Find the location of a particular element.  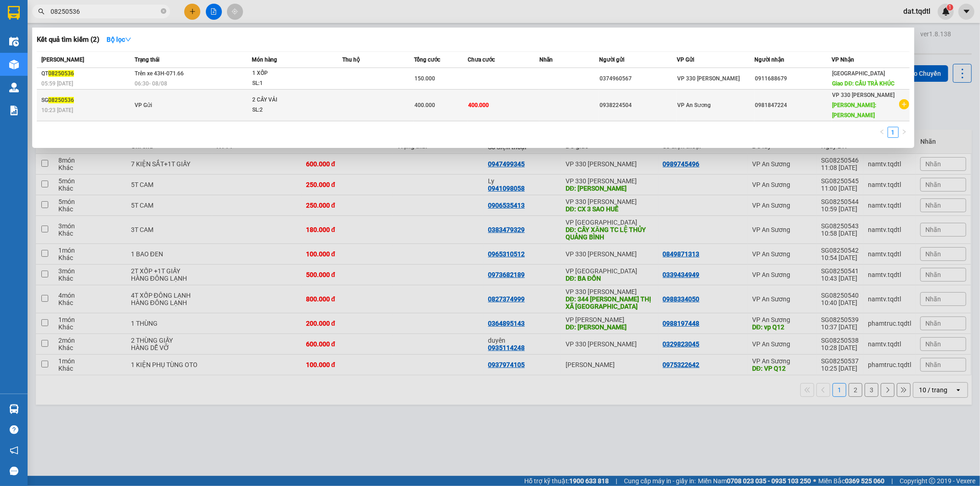

span: VP Nhận is located at coordinates (844, 60).